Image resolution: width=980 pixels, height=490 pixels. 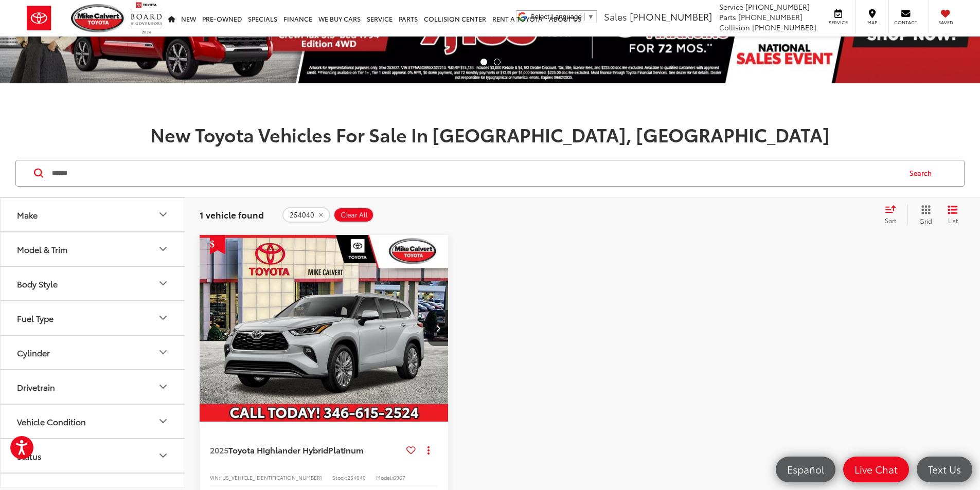 What do you see at coordinates (219, 449) in the screenshot?
I see `span: 2025` at bounding box center [219, 449].